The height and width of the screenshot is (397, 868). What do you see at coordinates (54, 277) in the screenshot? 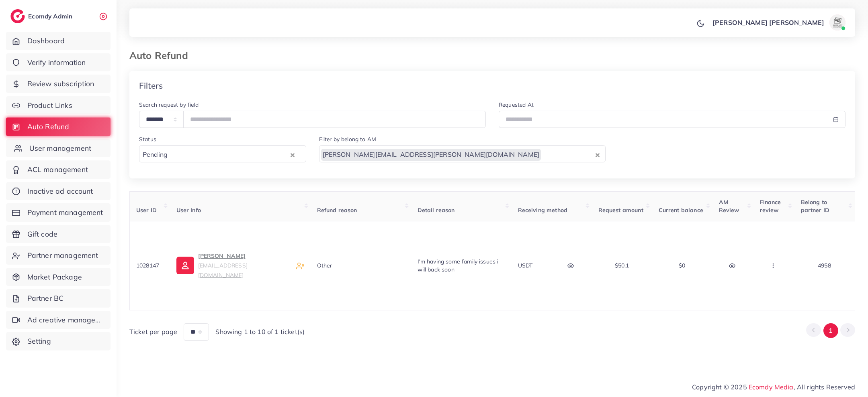
I see `span: Market Package` at bounding box center [54, 277].